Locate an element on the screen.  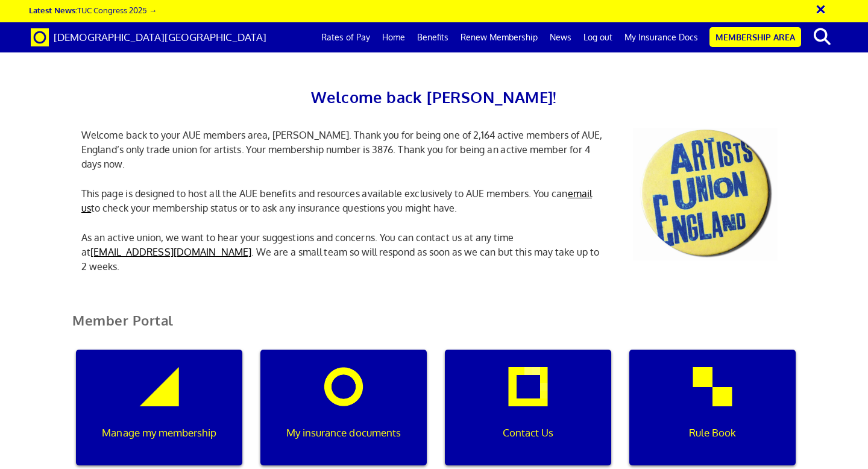
p: Contact Us is located at coordinates (528, 432).